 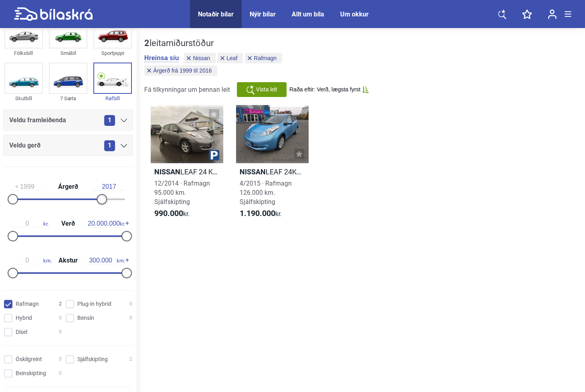 I want to click on div: Nýir bílar, so click(x=262, y=14).